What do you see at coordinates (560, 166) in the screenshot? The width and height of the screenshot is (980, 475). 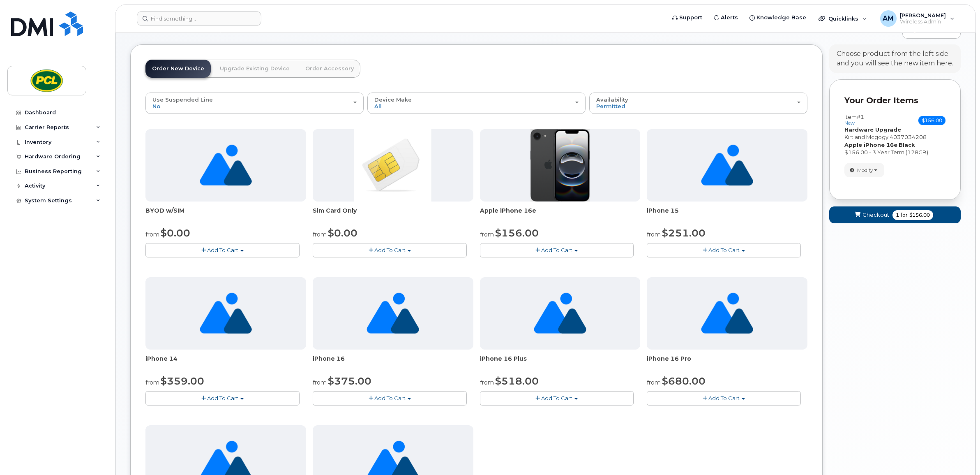 I see `img: iphone16e.png` at bounding box center [560, 166].